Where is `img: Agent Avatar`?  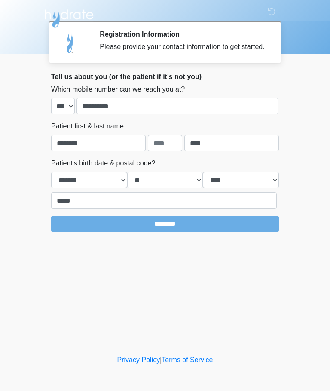 img: Agent Avatar is located at coordinates (70, 43).